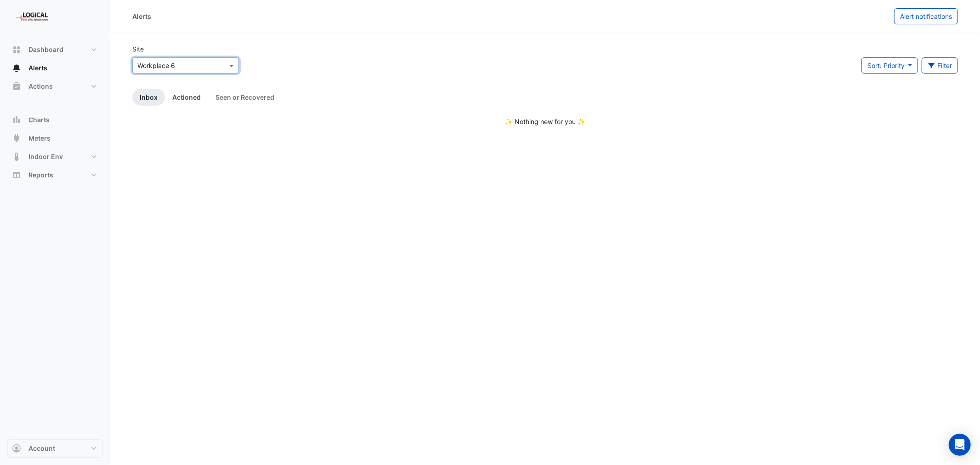 Image resolution: width=980 pixels, height=465 pixels. Describe the element at coordinates (55, 175) in the screenshot. I see `button: Reports` at that location.